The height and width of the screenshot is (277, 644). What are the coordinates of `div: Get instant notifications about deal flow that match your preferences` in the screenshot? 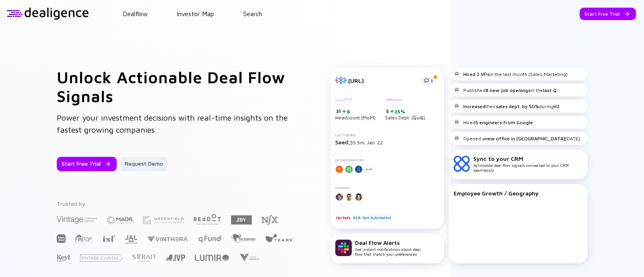 It's located at (387, 248).